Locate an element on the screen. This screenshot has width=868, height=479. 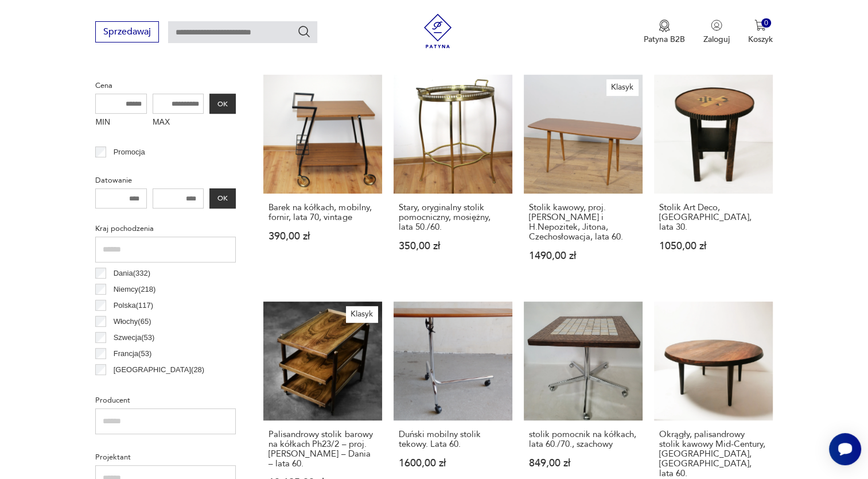
a: KlasykStolik kawowy, proj. B. Landsman i H.Nepozitek, Jitona, Czechosłowacja, lata 60.Stolik kawo... is located at coordinates (583, 179).